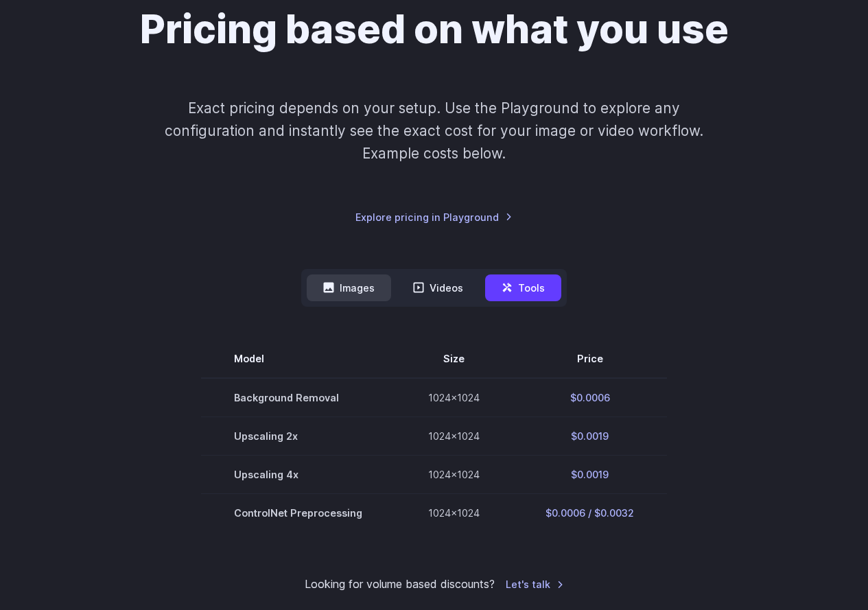 This screenshot has height=610, width=868. I want to click on th: Model, so click(298, 359).